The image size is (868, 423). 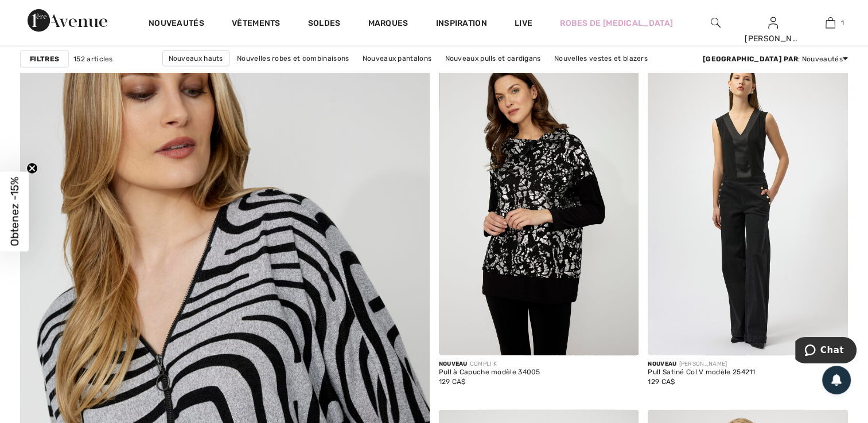 I want to click on a: 1ère Avenue, so click(x=67, y=20).